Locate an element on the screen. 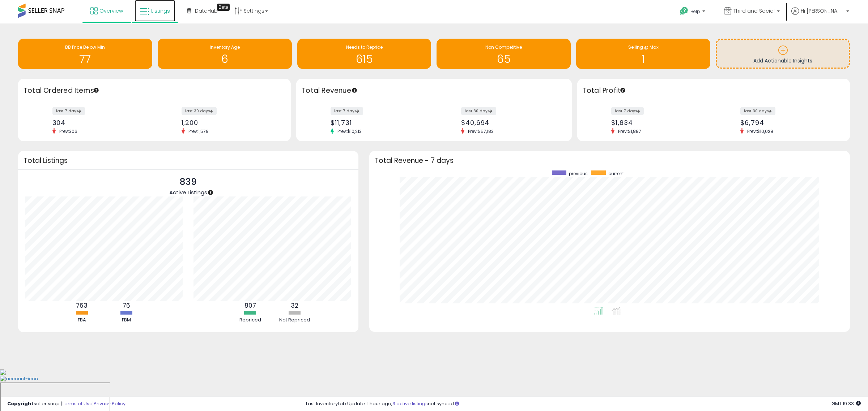 The width and height of the screenshot is (868, 411). p: 839 is located at coordinates (188, 182).